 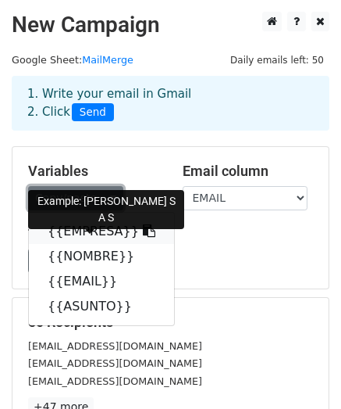 What do you see at coordinates (277, 59) in the screenshot?
I see `a: Daily emails left: 50` at bounding box center [277, 59].